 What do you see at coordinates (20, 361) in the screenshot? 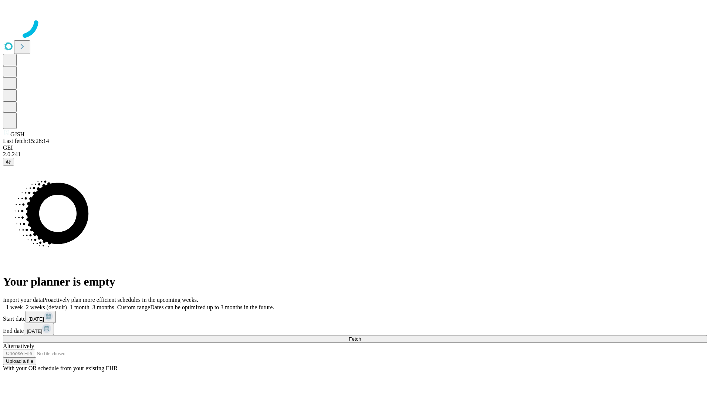
I see `button: Upload a file` at bounding box center [20, 361].